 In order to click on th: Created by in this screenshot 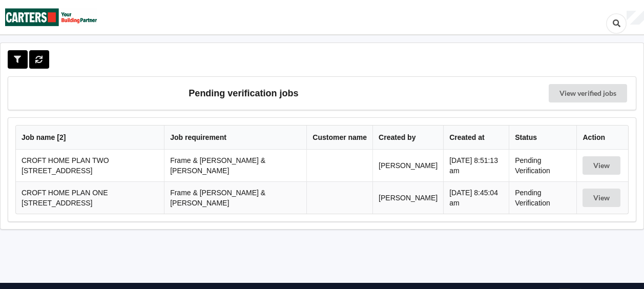, I will do `click(408, 137)`.